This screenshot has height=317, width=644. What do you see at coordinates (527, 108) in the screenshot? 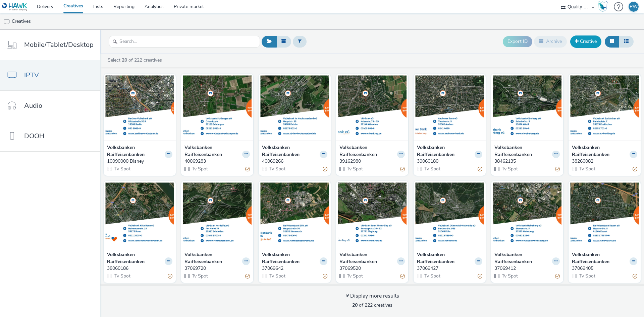
I see `img: 38462135 visual` at bounding box center [527, 108].